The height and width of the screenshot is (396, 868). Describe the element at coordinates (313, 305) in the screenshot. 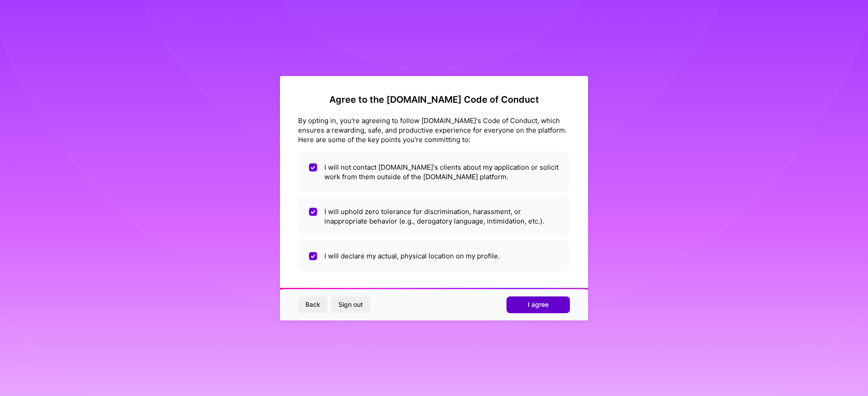

I see `button: Back` at that location.